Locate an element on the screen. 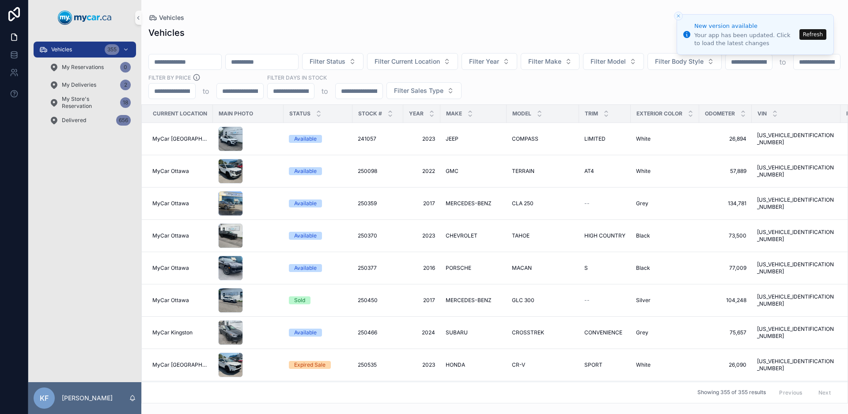  span: SPORT is located at coordinates (593, 365).